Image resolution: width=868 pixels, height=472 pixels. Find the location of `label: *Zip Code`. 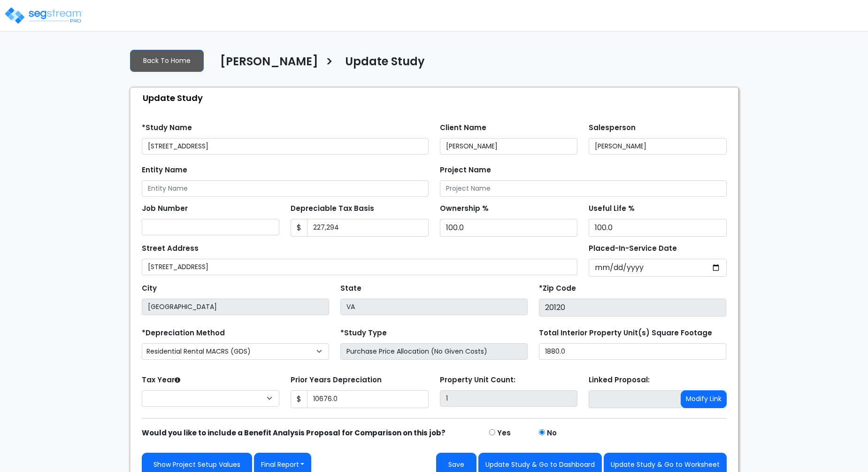

label: *Zip Code is located at coordinates (557, 288).